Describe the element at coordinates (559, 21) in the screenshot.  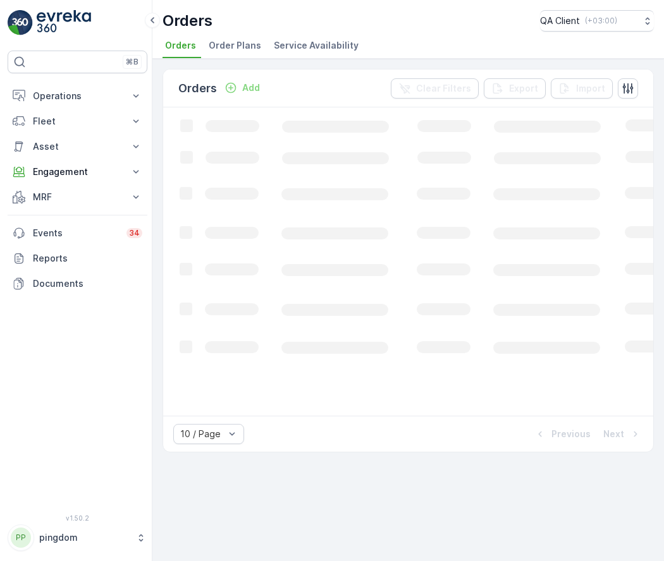
I see `p: QA Client` at that location.